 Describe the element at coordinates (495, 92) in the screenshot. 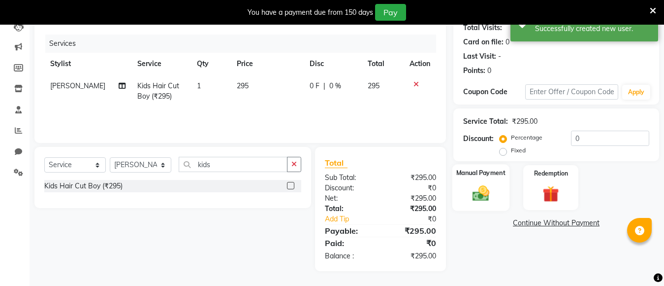

I see `div: Coupon Code` at that location.